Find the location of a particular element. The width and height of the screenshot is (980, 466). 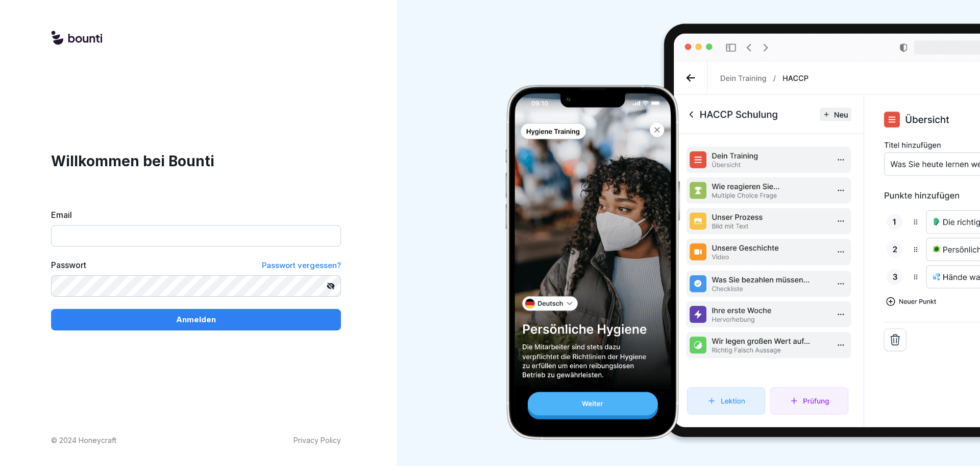

span: Passwort vergessen? is located at coordinates (301, 265).